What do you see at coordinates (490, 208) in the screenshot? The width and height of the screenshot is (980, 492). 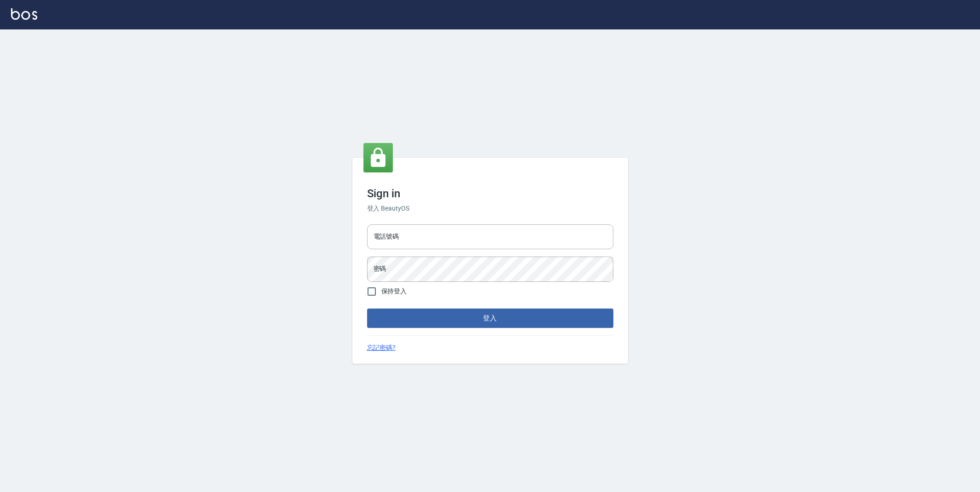 I see `h6: 登入 BeautyOS` at bounding box center [490, 208].